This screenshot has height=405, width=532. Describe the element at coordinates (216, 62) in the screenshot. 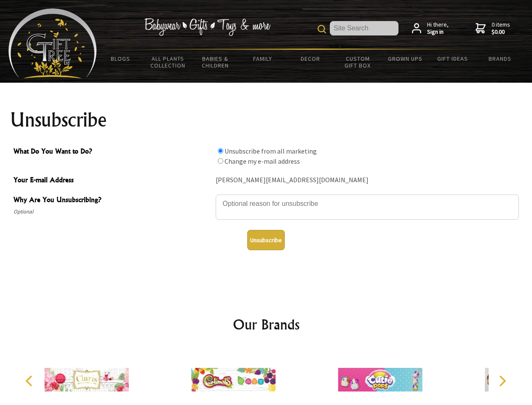

I see `a: Babies & Children` at that location.